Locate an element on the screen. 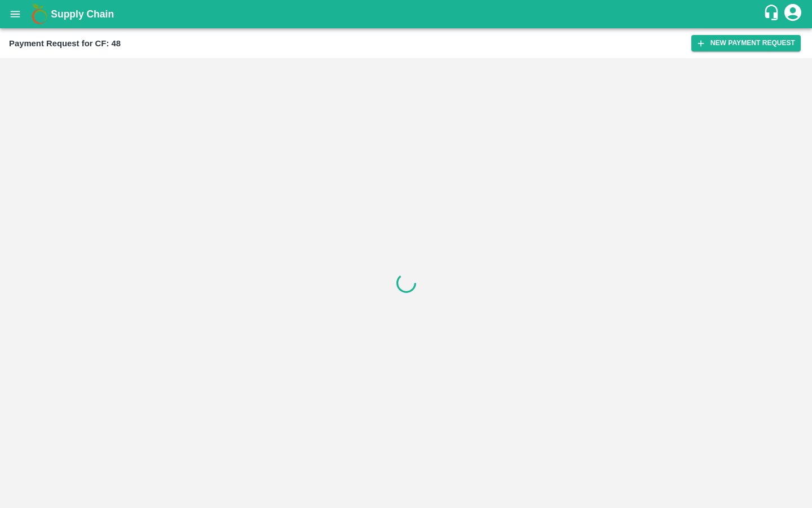 The image size is (812, 508). img: logo is located at coordinates (39, 14).